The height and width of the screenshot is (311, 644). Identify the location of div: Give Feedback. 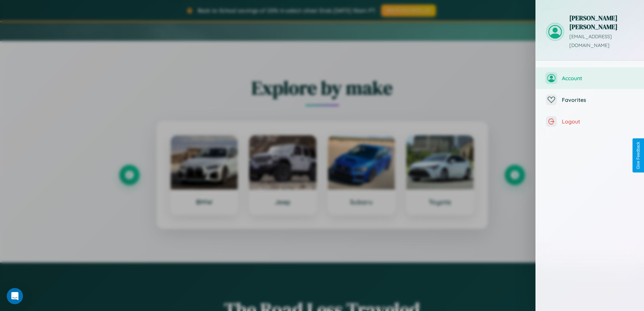
(638, 155).